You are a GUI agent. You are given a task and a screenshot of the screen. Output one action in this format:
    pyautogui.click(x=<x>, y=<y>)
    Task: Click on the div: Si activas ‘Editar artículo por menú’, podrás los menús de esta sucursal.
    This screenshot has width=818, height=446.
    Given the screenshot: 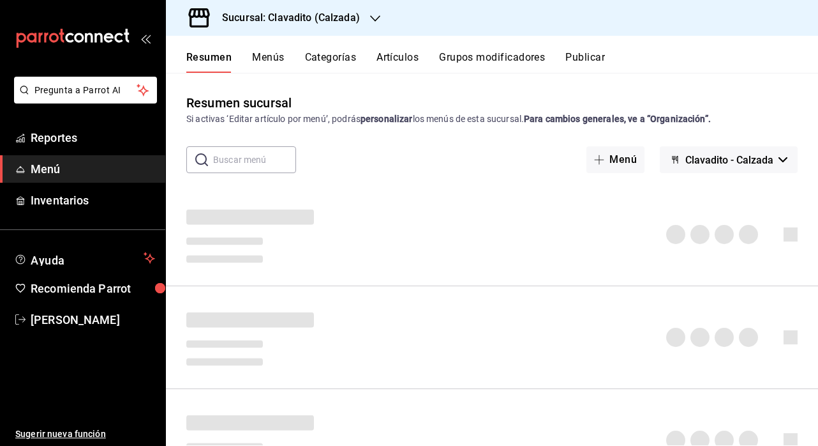 What is the action you would take?
    pyautogui.click(x=492, y=119)
    